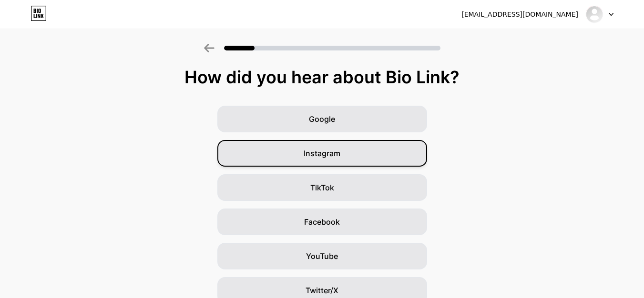 This screenshot has height=298, width=644. Describe the element at coordinates (322, 188) in the screenshot. I see `span: TikTok` at that location.